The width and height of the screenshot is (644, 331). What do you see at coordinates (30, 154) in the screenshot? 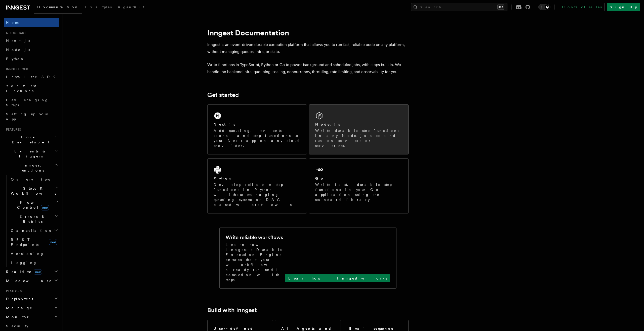
I see `span: Events & Triggers` at bounding box center [30, 154].